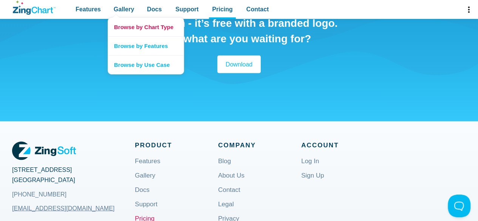 This screenshot has width=478, height=221. Describe the element at coordinates (34, 8) in the screenshot. I see `a: ZingChart Logo. Click to return to the homepage` at that location.